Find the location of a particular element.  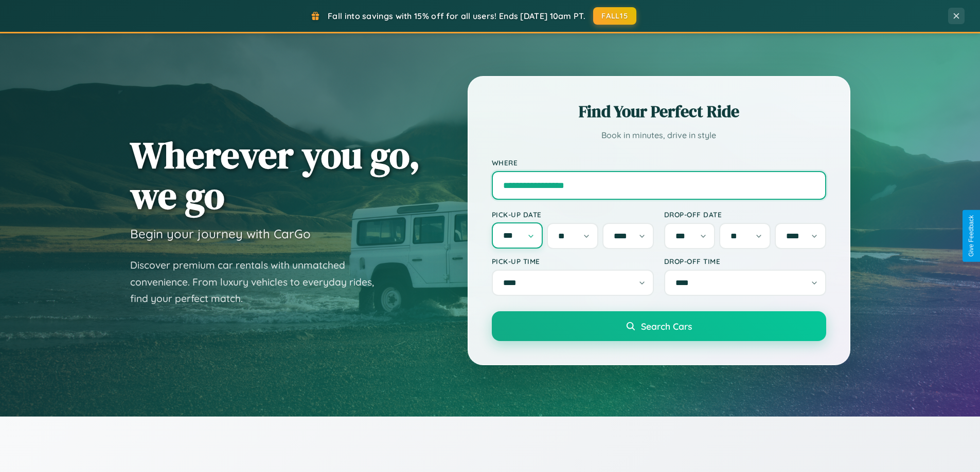

h2: Find Your Perfect Ride is located at coordinates (659, 111).